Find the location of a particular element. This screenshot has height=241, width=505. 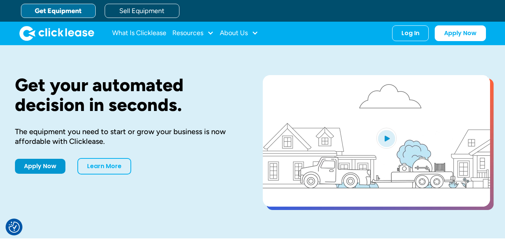

a: Sell Equipment is located at coordinates (142, 11).